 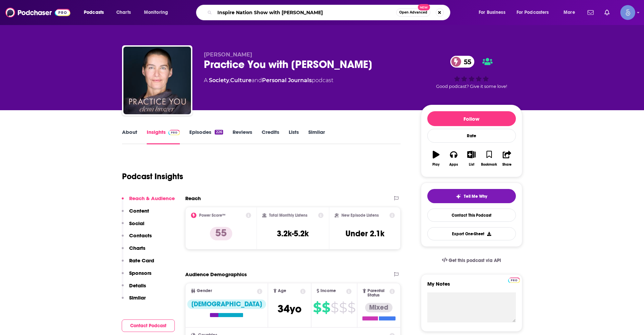 What do you see at coordinates (489, 164) in the screenshot?
I see `div: Bookmark` at bounding box center [489, 164].